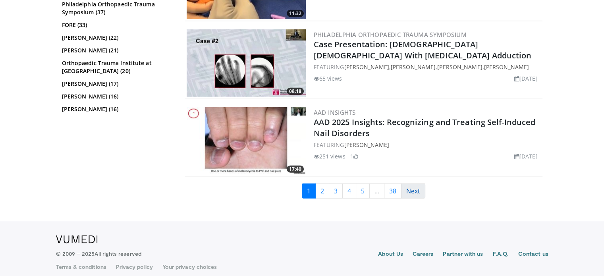 This screenshot has width=604, height=276. What do you see at coordinates (354, 156) in the screenshot?
I see `li: 1` at bounding box center [354, 156].